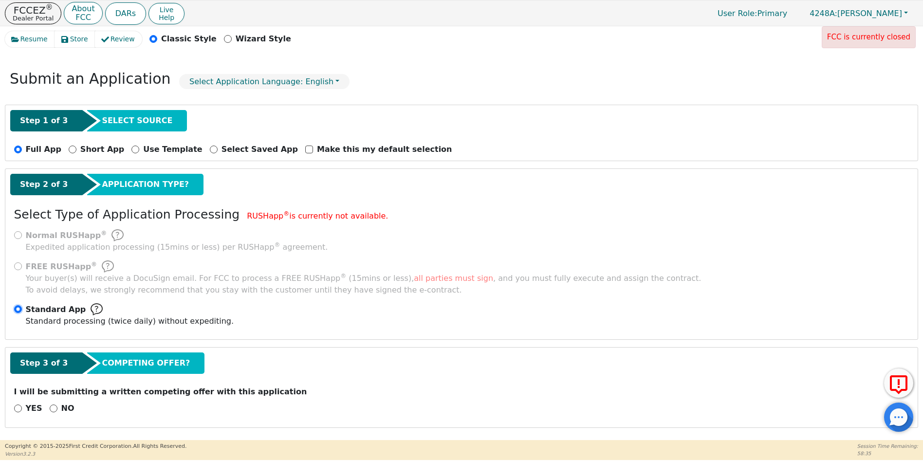 This screenshot has width=923, height=461. I want to click on a: DARs, so click(126, 14).